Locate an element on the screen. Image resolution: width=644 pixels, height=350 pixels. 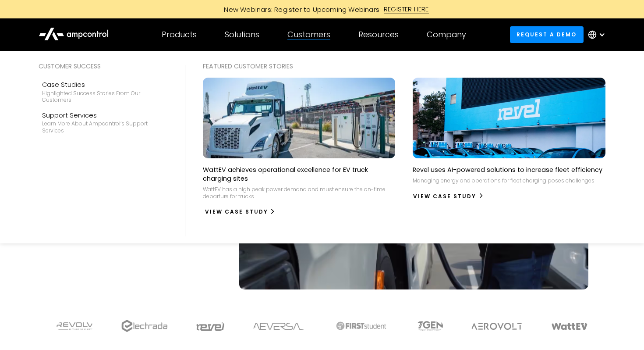
div: Customers is located at coordinates (309, 34).